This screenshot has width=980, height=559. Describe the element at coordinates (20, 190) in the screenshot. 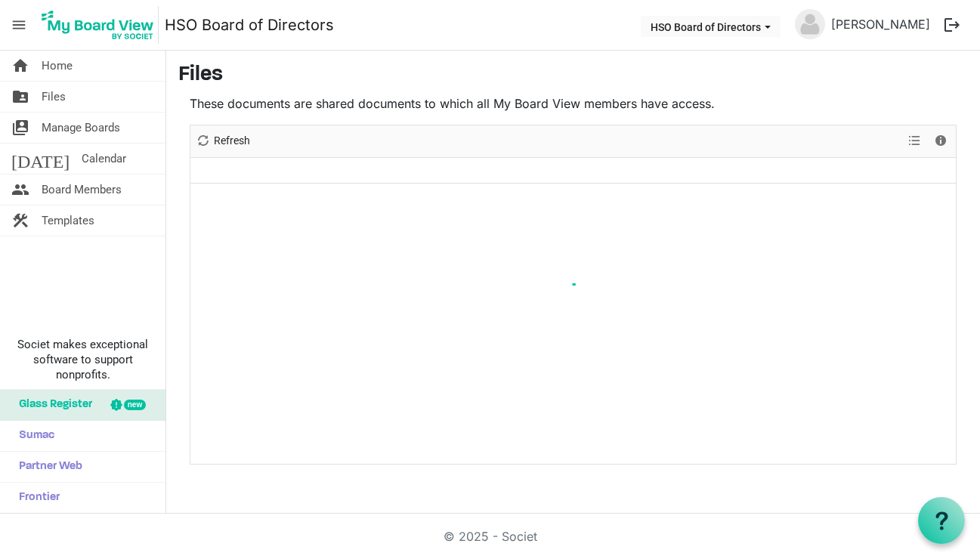

I see `span: people` at that location.